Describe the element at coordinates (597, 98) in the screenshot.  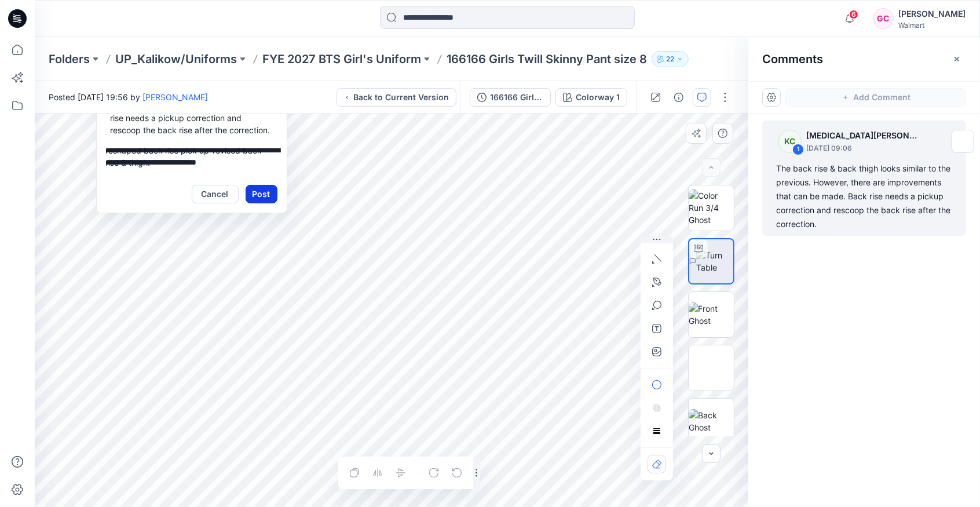
I see `div: Colorway 1` at that location.